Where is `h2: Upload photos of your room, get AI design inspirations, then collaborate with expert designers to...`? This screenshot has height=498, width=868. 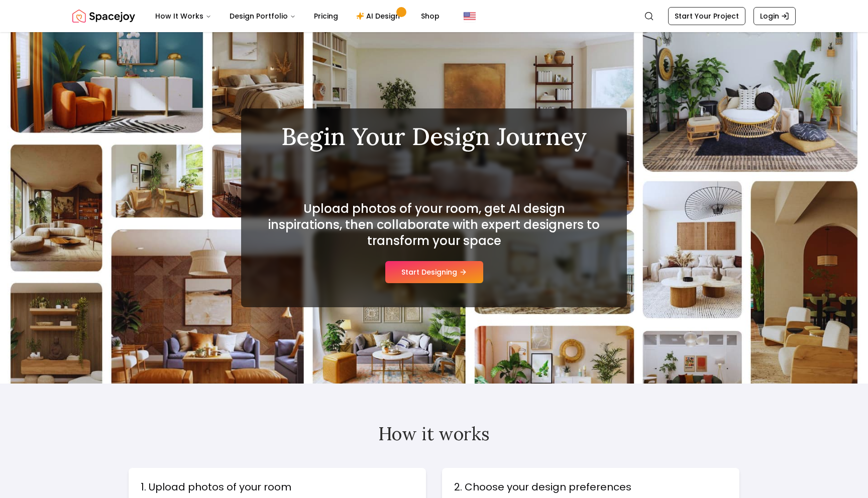
h2: Upload photos of your room, get AI design inspirations, then collaborate with expert designers to... is located at coordinates (434, 225).